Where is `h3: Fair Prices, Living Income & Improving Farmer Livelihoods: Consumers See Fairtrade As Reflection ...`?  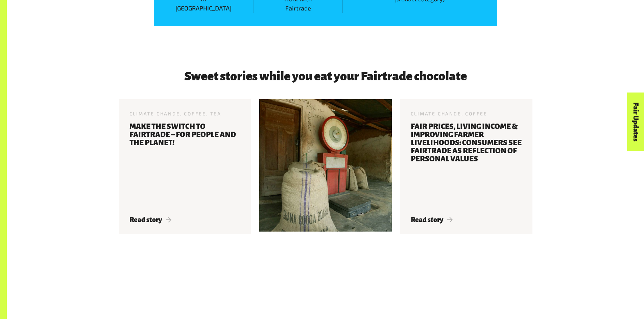
h3: Fair Prices, Living Income & Improving Farmer Livelihoods: Consumers See Fairtrade As Reflection ... is located at coordinates (466, 165).